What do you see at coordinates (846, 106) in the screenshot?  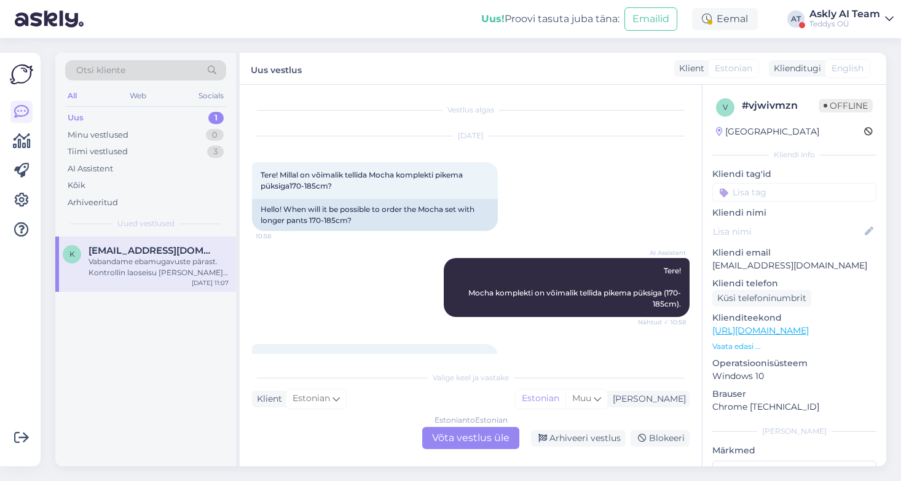 I see `span: Offline` at bounding box center [846, 106].